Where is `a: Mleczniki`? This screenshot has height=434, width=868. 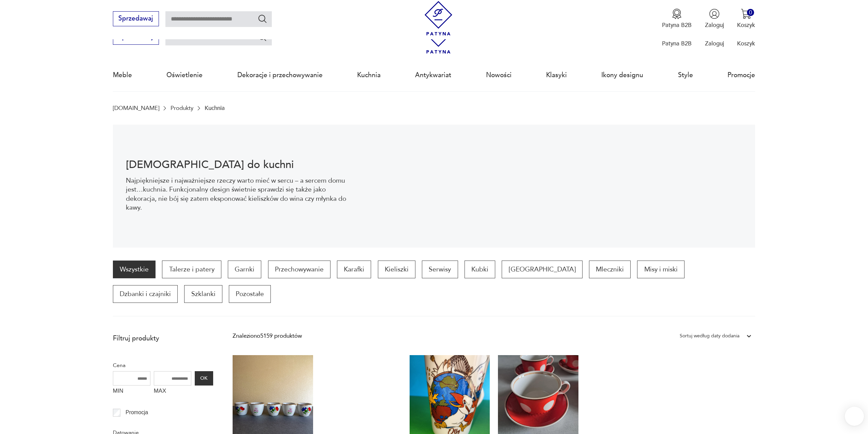
a: Mleczniki is located at coordinates (610, 269).